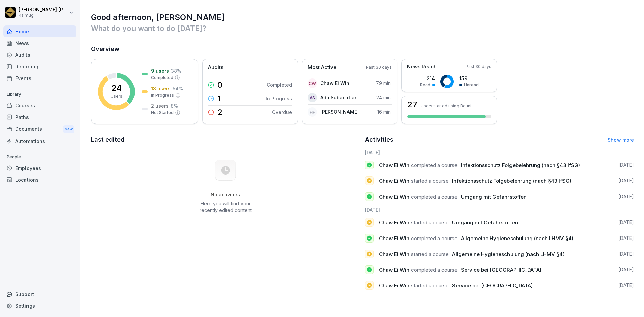  I want to click on div: Employees, so click(40, 168).